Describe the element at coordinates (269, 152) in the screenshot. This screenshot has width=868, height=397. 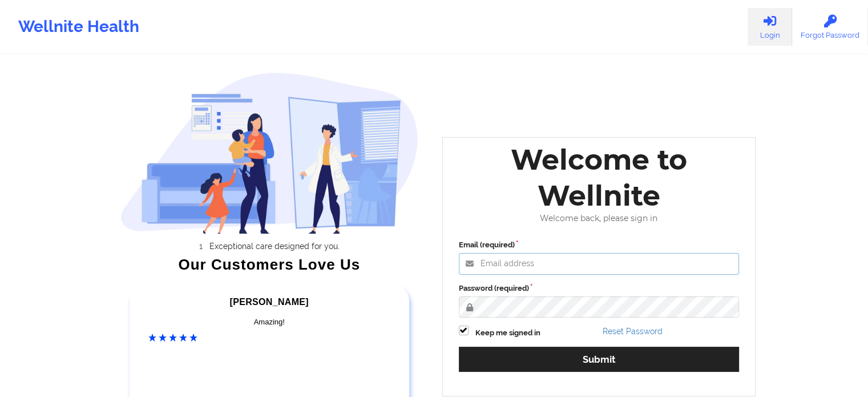
I see `img: wellnite-auth-hero_200.c722682e.png` at that location.